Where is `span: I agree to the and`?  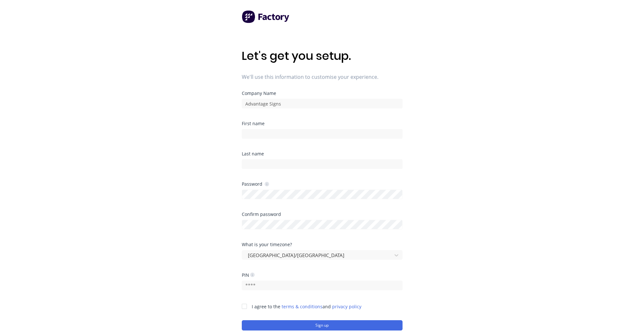 span: I agree to the and is located at coordinates (306, 307).